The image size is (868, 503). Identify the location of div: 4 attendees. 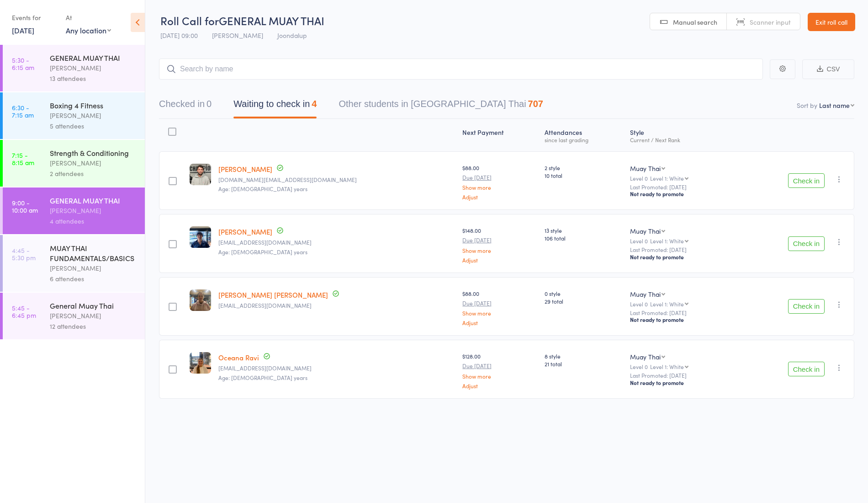
(93, 221).